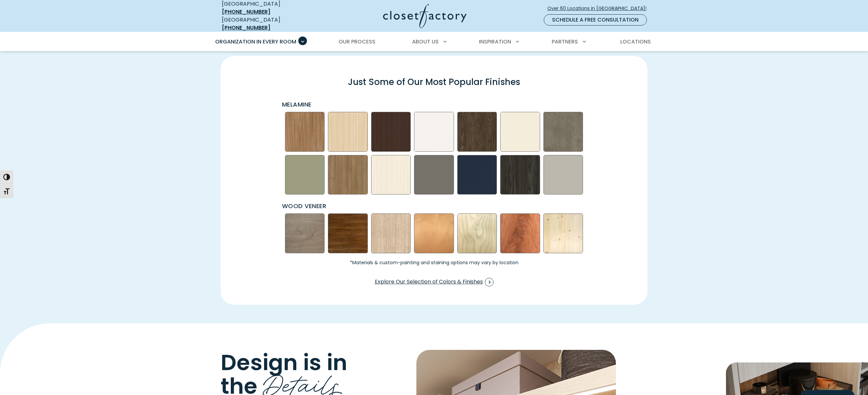  What do you see at coordinates (391, 132) in the screenshot?
I see `img: Dark Chocolate` at bounding box center [391, 132].